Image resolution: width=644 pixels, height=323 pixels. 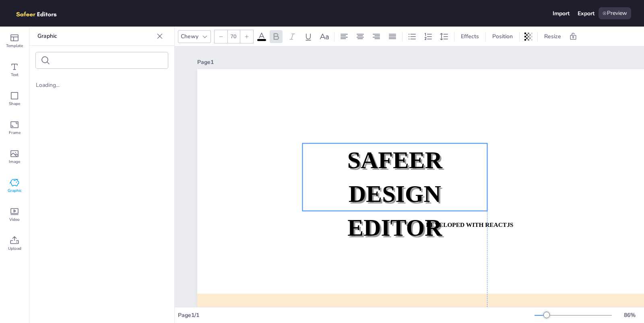 I want to click on span: Upload, so click(x=15, y=248).